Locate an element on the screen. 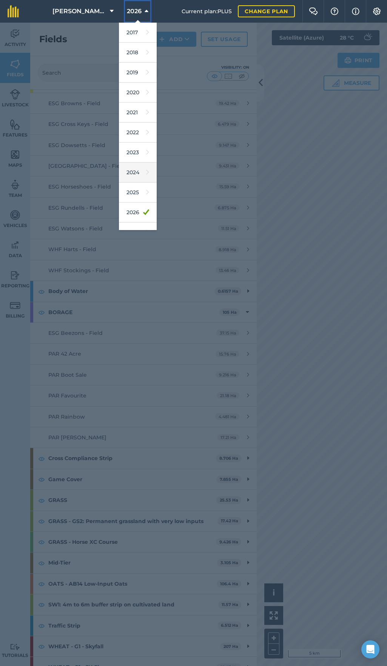 Image resolution: width=387 pixels, height=666 pixels. a: 2024 is located at coordinates (138, 172).